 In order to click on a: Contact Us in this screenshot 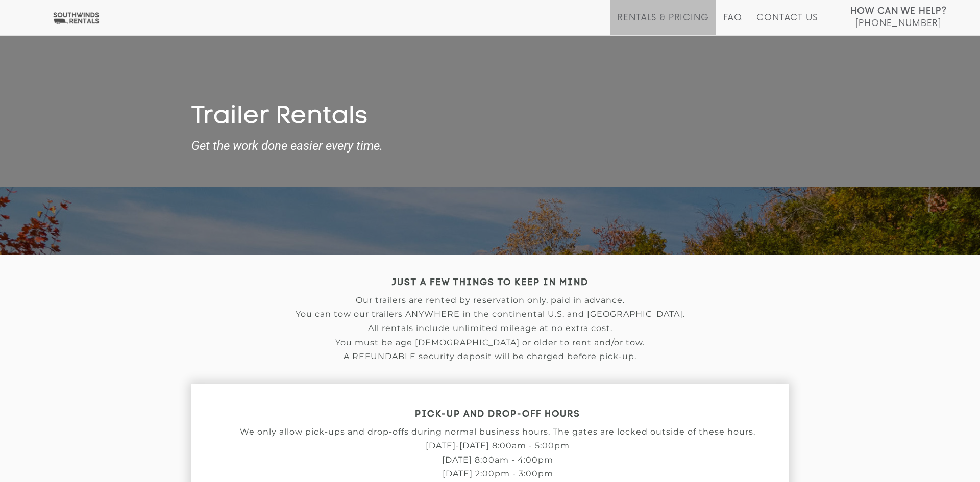, I will do `click(787, 24)`.